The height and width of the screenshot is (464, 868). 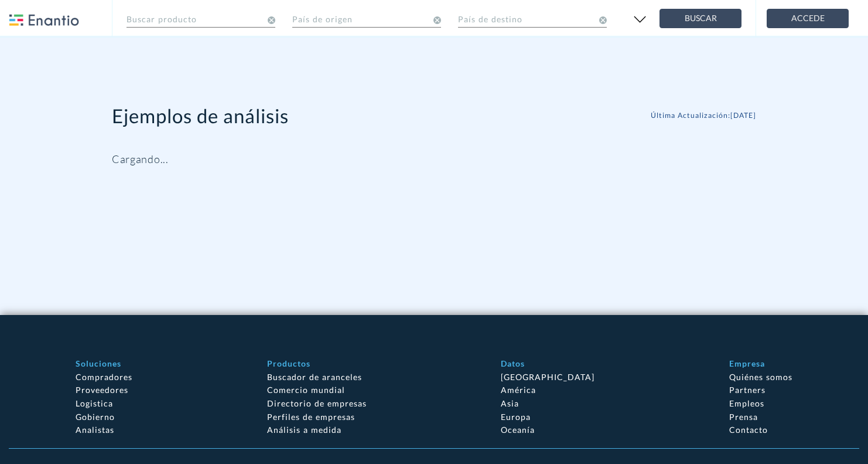 What do you see at coordinates (808, 18) in the screenshot?
I see `button: Accede` at bounding box center [808, 18].